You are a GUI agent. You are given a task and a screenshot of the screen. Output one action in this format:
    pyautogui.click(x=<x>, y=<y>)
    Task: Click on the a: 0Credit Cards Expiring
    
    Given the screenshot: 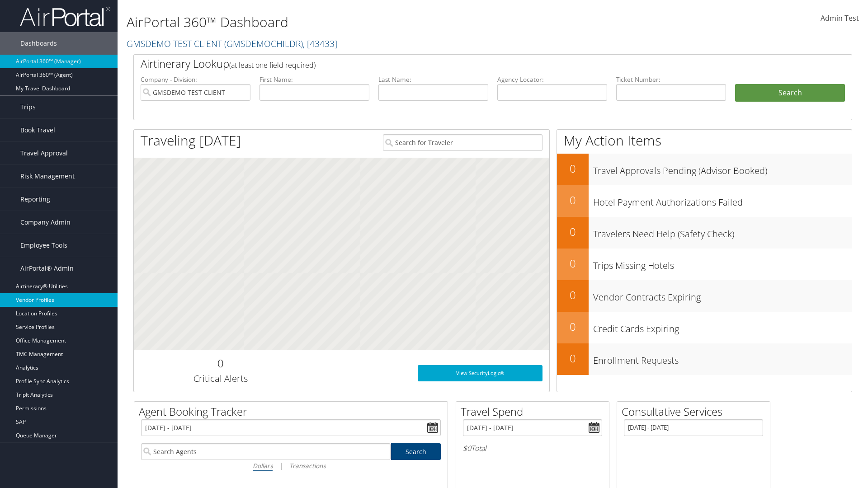 What is the action you would take?
    pyautogui.click(x=704, y=327)
    